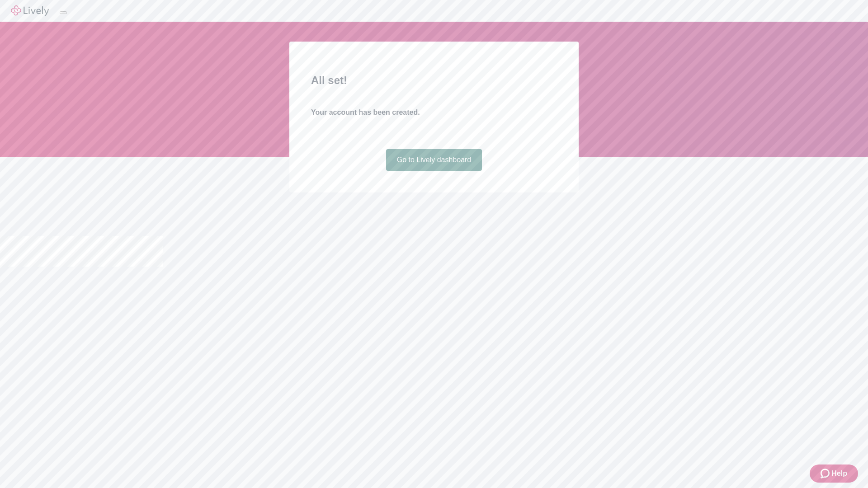  What do you see at coordinates (434, 160) in the screenshot?
I see `a: Go to Lively dashboard` at bounding box center [434, 160].